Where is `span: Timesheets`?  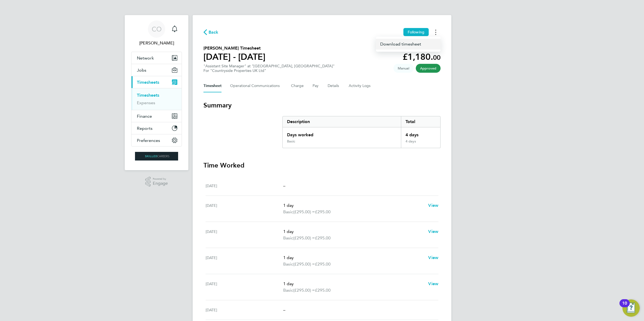 span: Timesheets is located at coordinates (148, 82).